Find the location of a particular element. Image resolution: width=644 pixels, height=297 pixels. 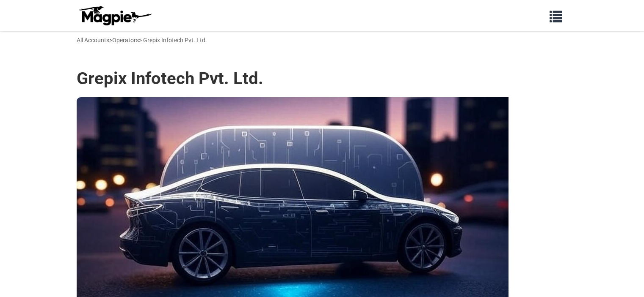

img: logo-ab69f6fb50320c5b225c76a69d11143b.png is located at coordinates (114, 16).